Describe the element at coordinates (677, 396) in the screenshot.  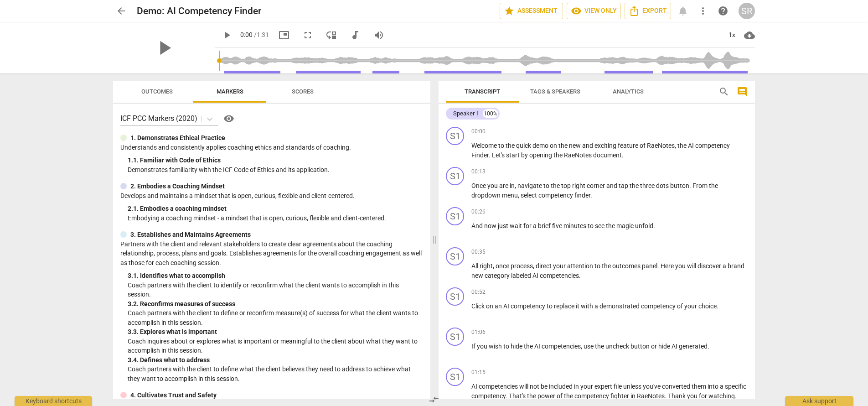
I see `span: Thank` at that location.